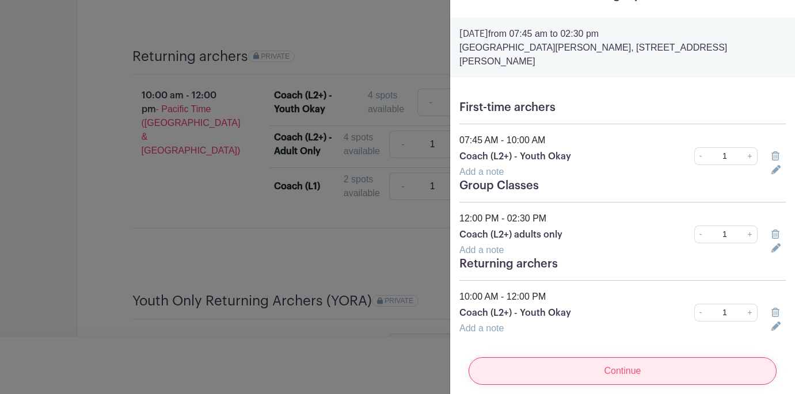 The width and height of the screenshot is (795, 394). Describe the element at coordinates (622, 186) in the screenshot. I see `h5: Group Classes` at that location.